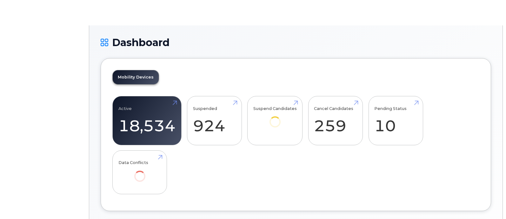  What do you see at coordinates (275, 118) in the screenshot?
I see `a: Suspend Candidates` at bounding box center [275, 118].